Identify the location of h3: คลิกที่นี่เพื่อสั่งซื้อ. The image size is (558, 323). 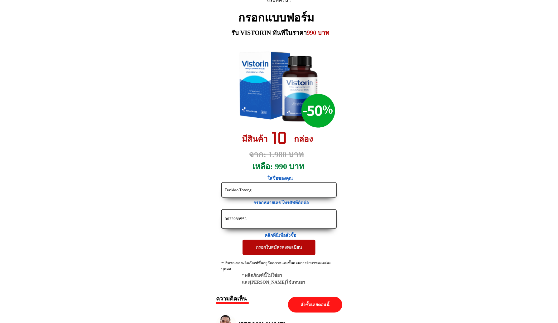
(283, 235).